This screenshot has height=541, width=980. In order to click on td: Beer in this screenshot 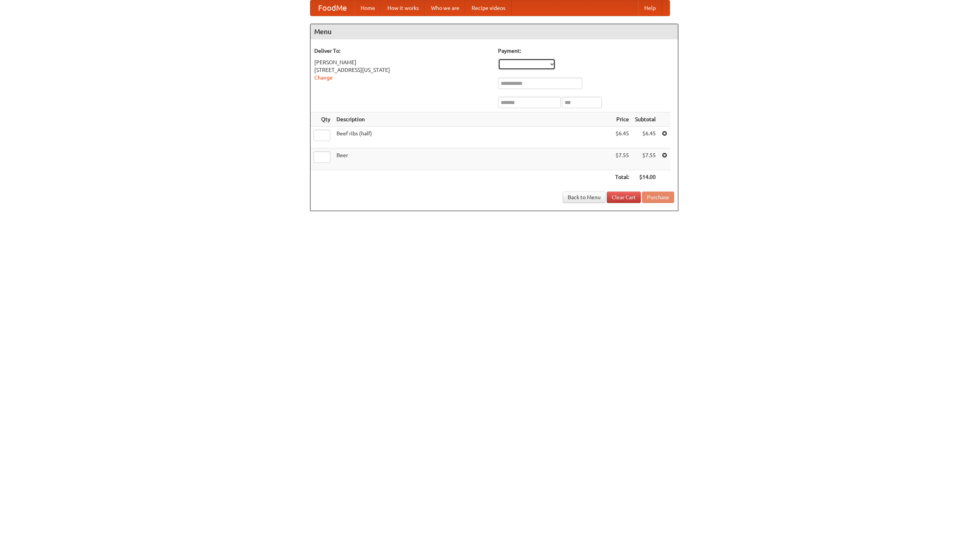, I will do `click(473, 159)`.